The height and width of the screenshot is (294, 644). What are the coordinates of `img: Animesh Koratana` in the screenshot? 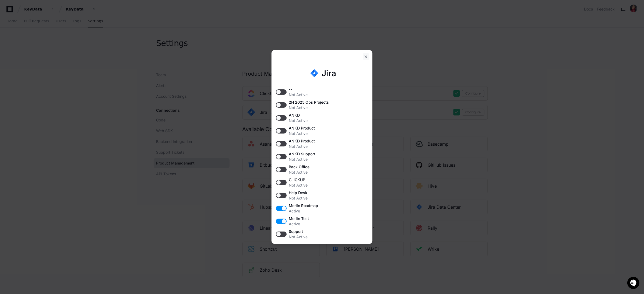 It's located at (10, 71).